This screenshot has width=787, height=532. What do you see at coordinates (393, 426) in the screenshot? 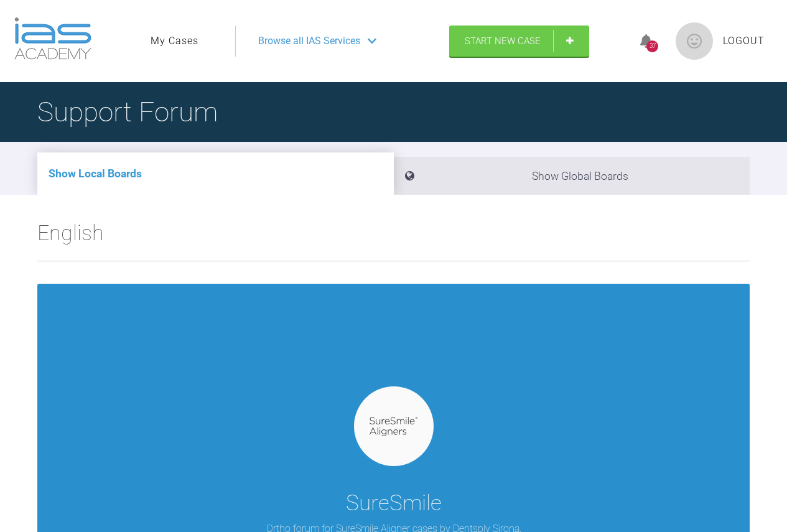
I see `img: suresmile.935bb804.svg` at bounding box center [393, 426].